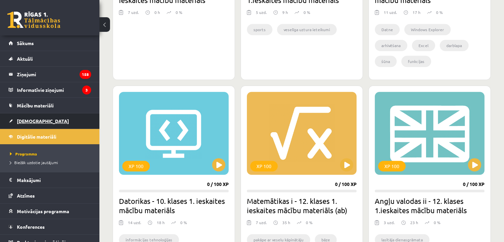  What do you see at coordinates (285, 12) in the screenshot?
I see `p: 9 h` at bounding box center [285, 12].